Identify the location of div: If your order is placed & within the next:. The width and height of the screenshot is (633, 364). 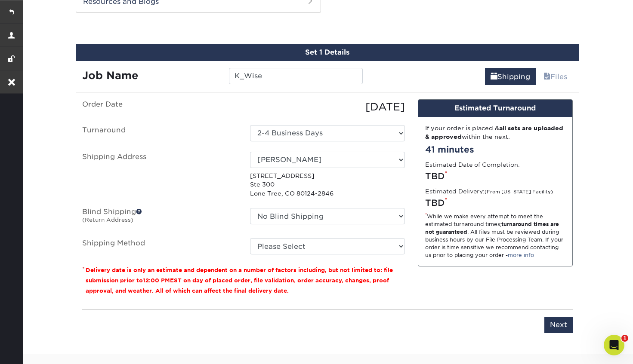
(495, 133).